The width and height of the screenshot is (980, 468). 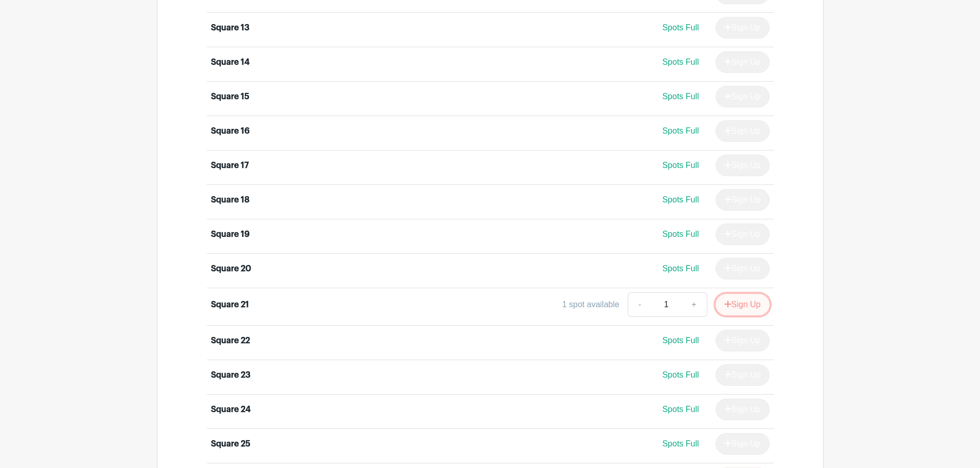 What do you see at coordinates (591, 305) in the screenshot?
I see `div: 1 spot available` at bounding box center [591, 305].